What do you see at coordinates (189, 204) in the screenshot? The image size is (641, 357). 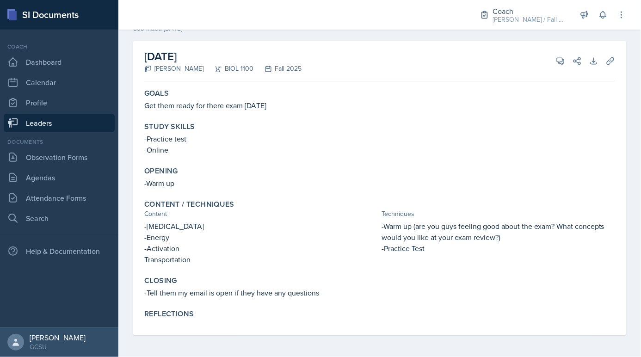 I see `label: Content / Techniques` at bounding box center [189, 204].